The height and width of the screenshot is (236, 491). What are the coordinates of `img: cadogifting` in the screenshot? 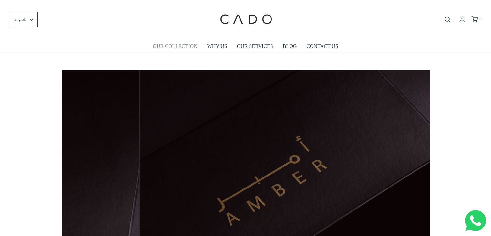 It's located at (246, 19).